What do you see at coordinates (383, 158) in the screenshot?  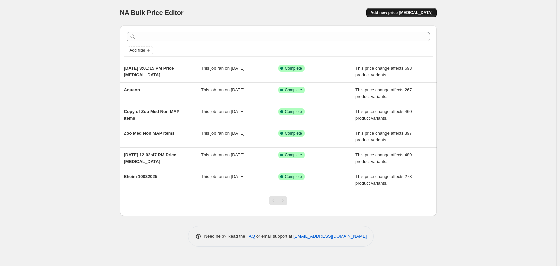 I see `span: This price change affects 489 product variants.` at bounding box center [383, 158].